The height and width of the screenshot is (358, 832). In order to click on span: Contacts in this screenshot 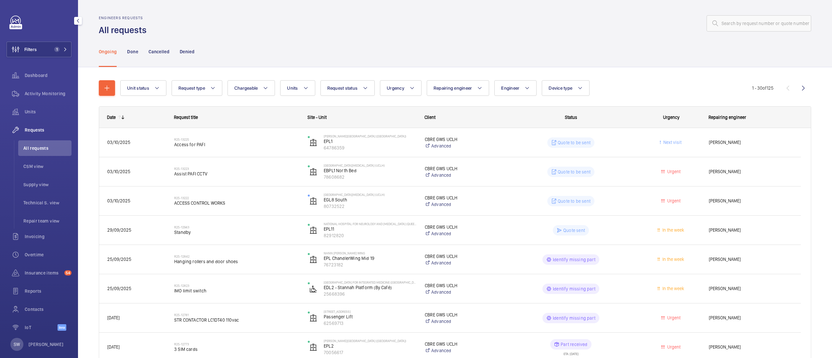, I will do `click(48, 310)`.